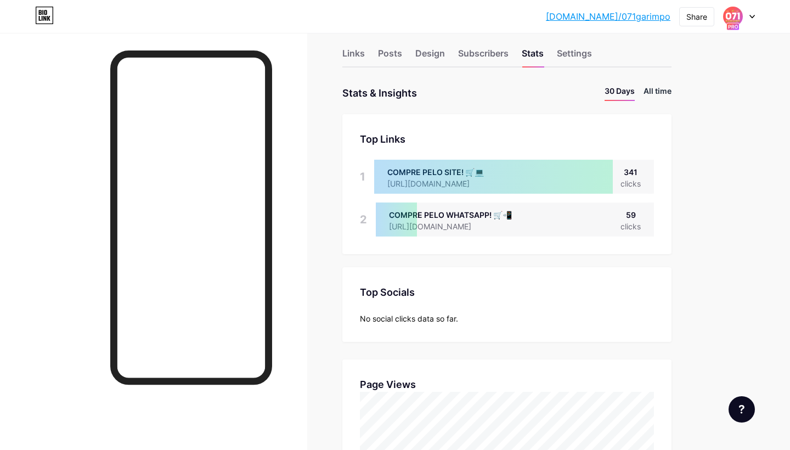 The image size is (790, 450). Describe the element at coordinates (574, 56) in the screenshot. I see `div: Settings` at that location.